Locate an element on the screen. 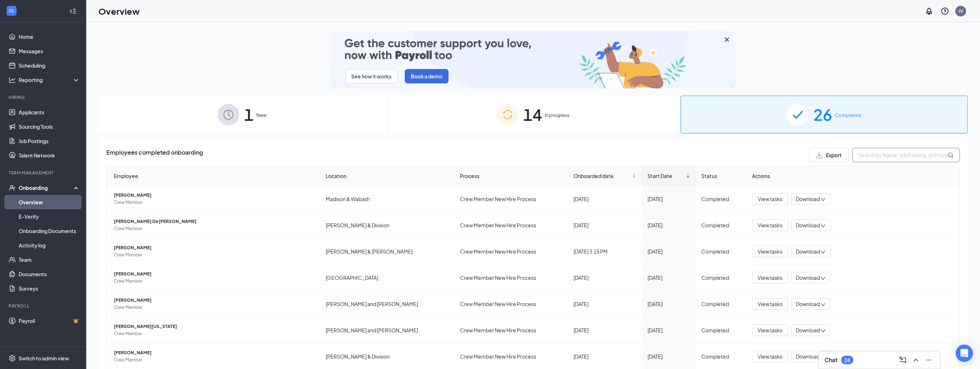  span: Completed is located at coordinates (848, 115).